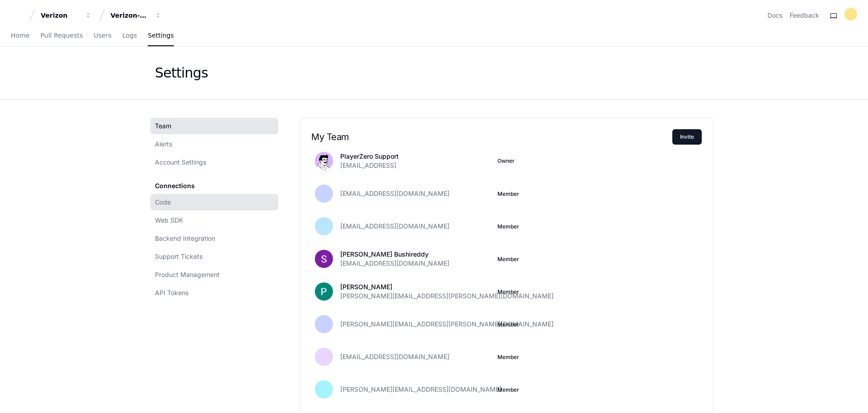 Image resolution: width=868 pixels, height=413 pixels. What do you see at coordinates (169, 220) in the screenshot?
I see `span: Web SDK` at bounding box center [169, 220].